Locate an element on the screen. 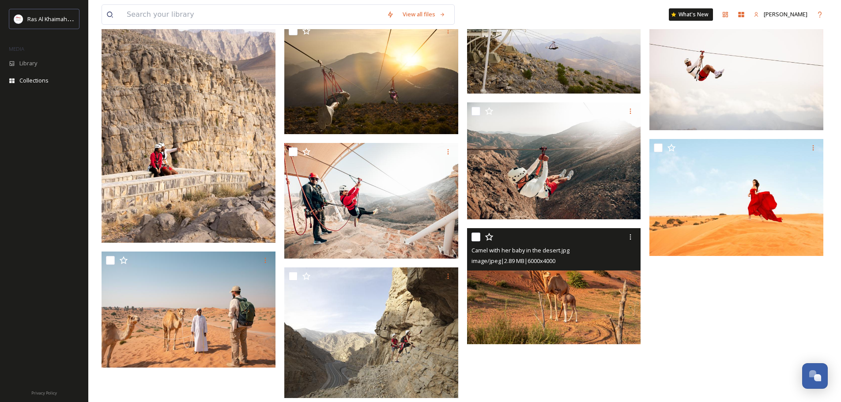 This screenshot has height=402, width=841. img: Jais Flight HERO Main.jpg is located at coordinates (371, 78).